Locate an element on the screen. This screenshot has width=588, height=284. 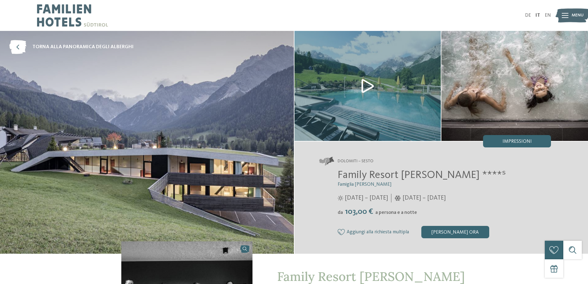
a: IT is located at coordinates (538, 15).